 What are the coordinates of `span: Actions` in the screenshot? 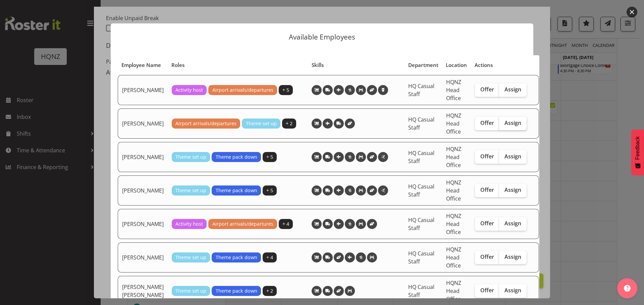 It's located at (484, 65).